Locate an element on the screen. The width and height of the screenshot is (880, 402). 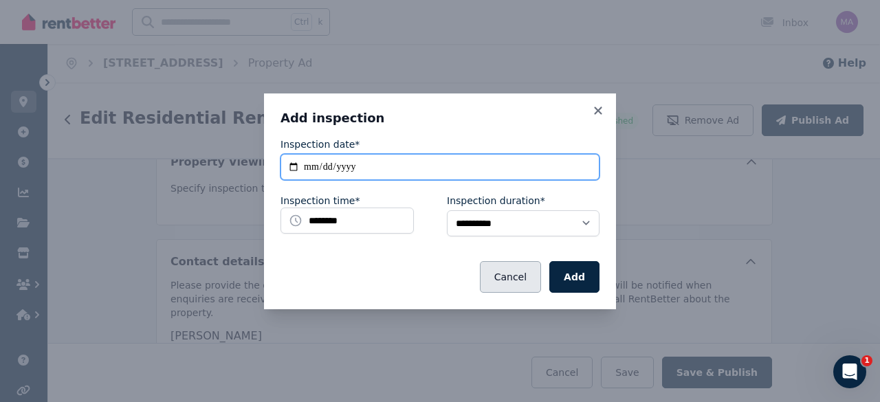
span: 1 is located at coordinates (867, 361).